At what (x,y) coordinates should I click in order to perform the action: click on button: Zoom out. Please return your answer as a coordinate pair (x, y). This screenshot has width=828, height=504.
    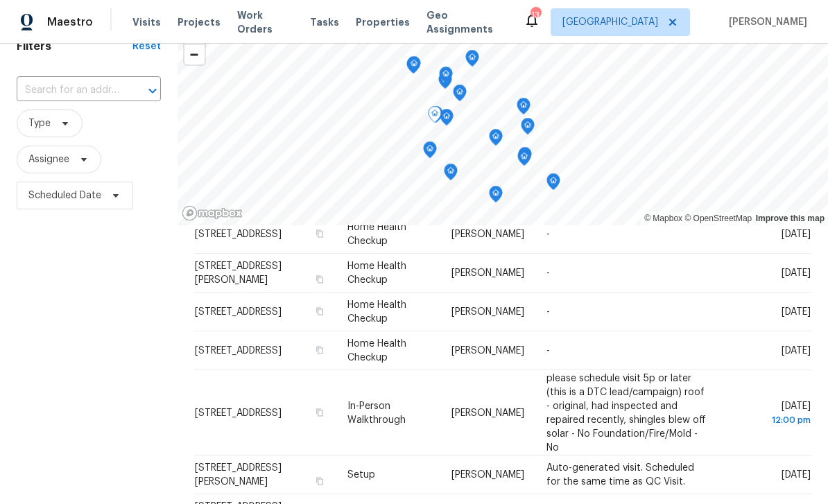
    Looking at the image, I should click on (194, 54).